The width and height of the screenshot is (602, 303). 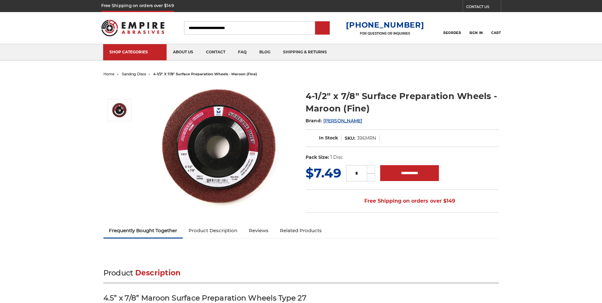 I want to click on span: sanding discs, so click(x=134, y=74).